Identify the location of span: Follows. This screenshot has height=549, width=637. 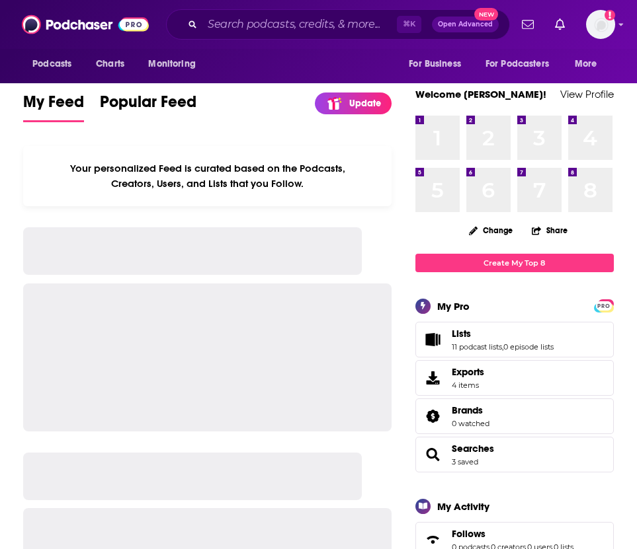
(468, 534).